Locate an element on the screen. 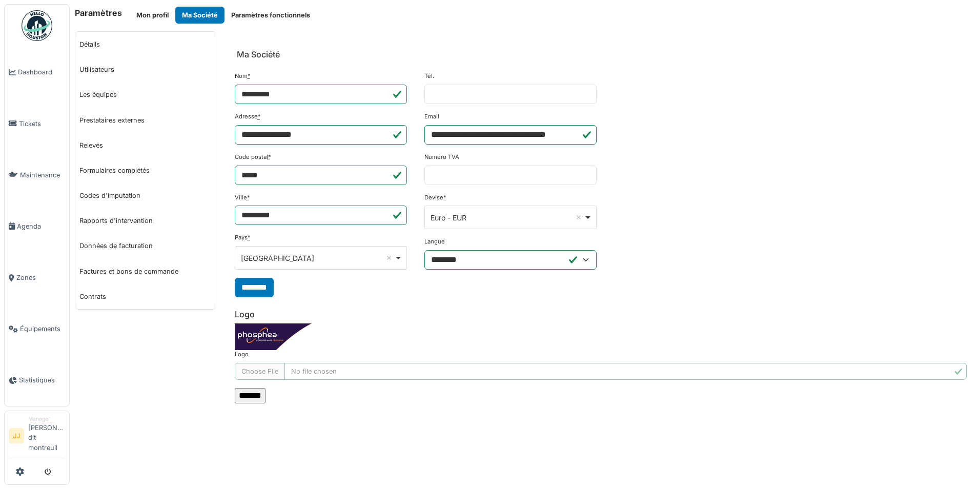  label: Langue is located at coordinates (434, 241).